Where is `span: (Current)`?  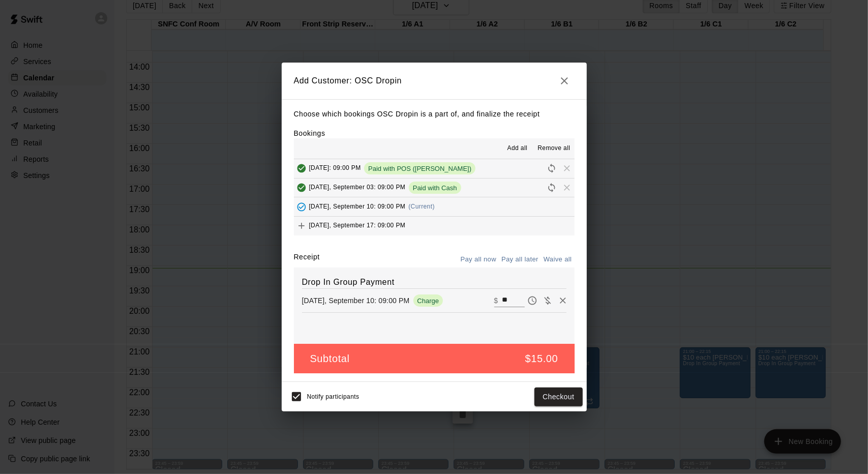 span: (Current) is located at coordinates (422, 206).